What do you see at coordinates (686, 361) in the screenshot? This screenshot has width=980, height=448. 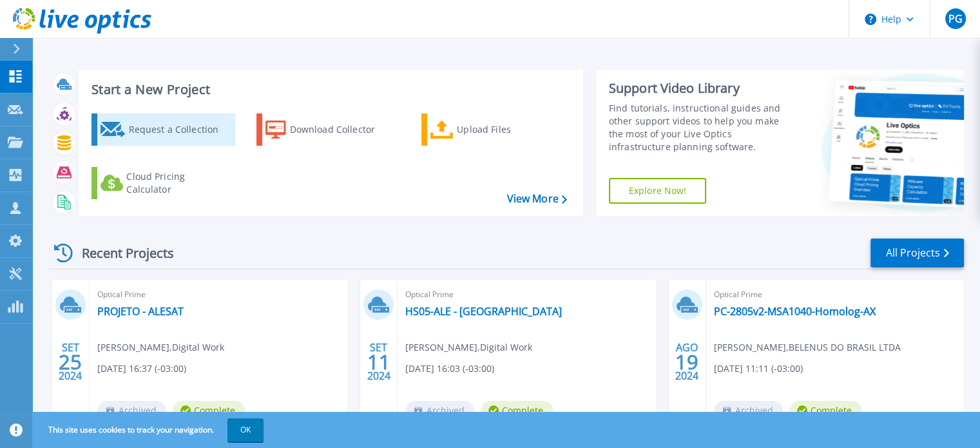 I see `div: AGO 2024` at bounding box center [686, 361].